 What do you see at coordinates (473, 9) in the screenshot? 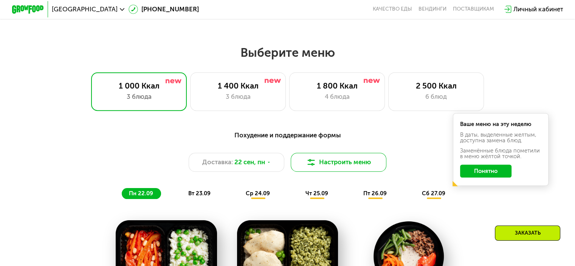
I see `div: поставщикам` at bounding box center [473, 9].